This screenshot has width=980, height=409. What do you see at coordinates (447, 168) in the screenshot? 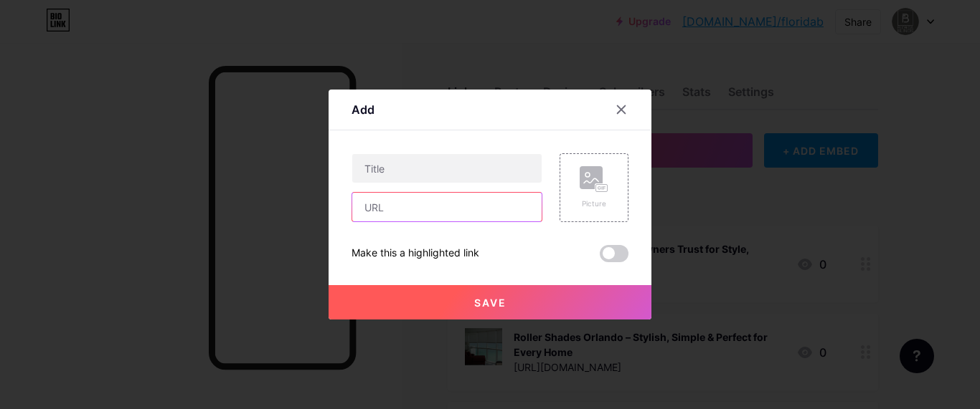
I see `input: Title` at bounding box center [447, 168].